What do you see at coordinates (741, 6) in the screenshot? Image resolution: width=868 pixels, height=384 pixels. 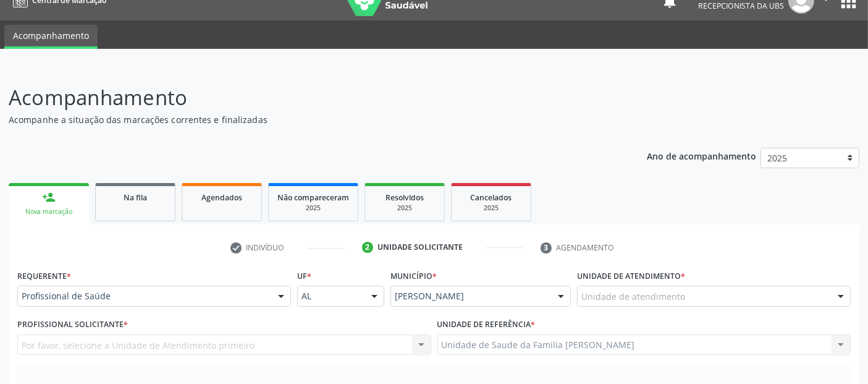 I see `span: Recepcionista da UBS` at bounding box center [741, 6].